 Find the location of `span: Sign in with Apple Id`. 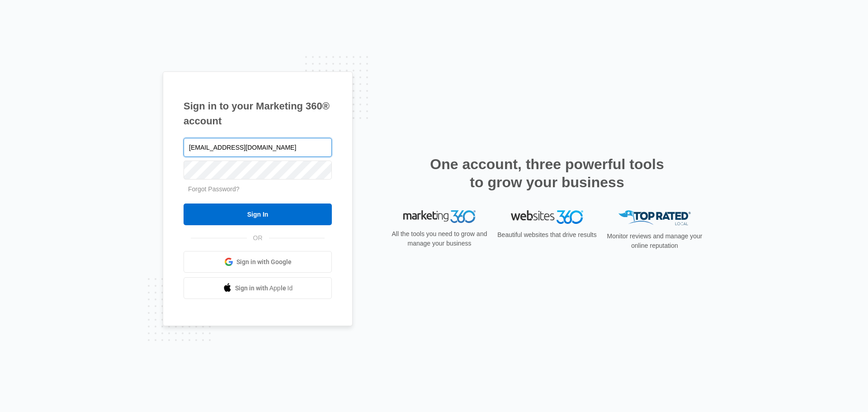

span: Sign in with Apple Id is located at coordinates (264, 288).